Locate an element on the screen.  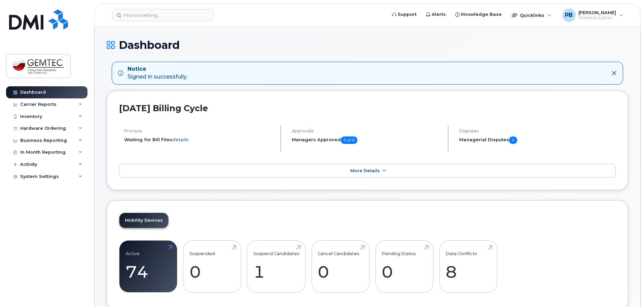
a: Suspended 0 is located at coordinates (212, 267).